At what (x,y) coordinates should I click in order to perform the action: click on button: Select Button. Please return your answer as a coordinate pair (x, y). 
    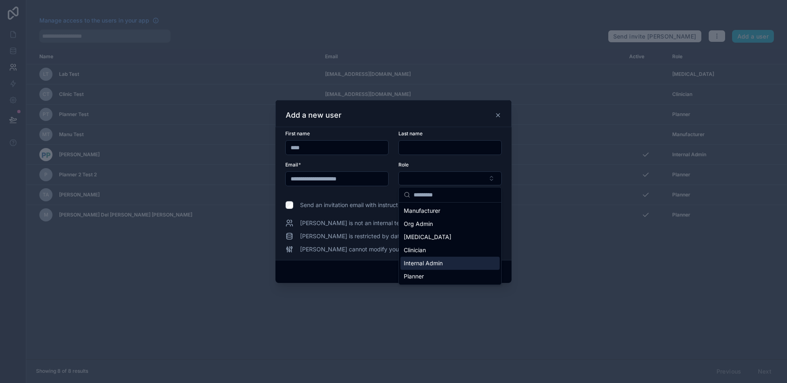
    Looking at the image, I should click on (450, 178).